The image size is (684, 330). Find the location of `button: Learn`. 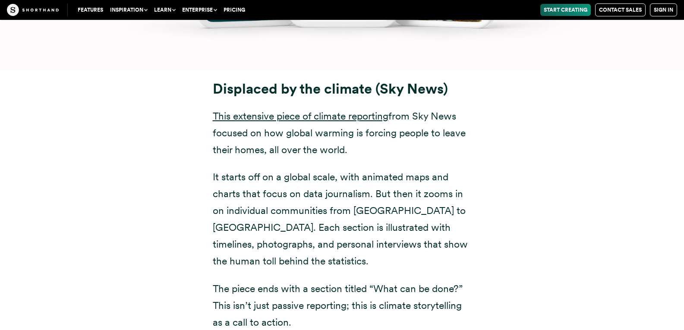

button: Learn is located at coordinates (164, 10).